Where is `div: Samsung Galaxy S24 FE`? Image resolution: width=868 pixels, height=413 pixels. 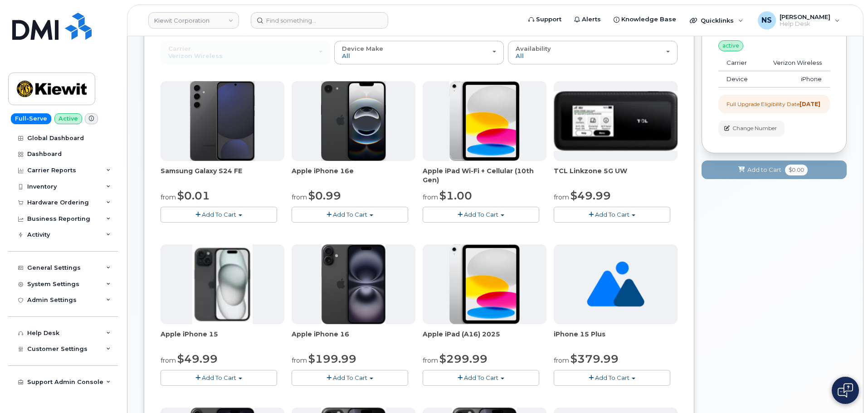 div: Samsung Galaxy S24 FE is located at coordinates (222, 175).